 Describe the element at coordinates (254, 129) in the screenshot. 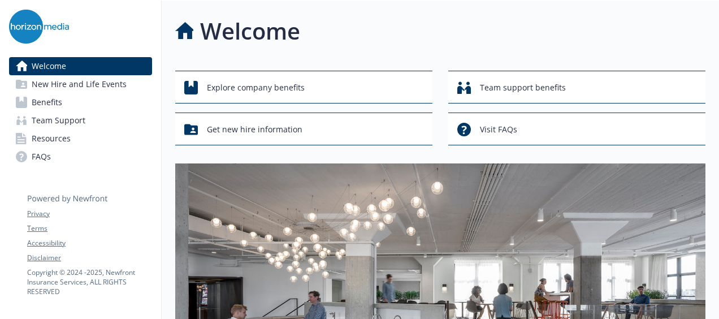

I see `span: Get new hire information` at that location.